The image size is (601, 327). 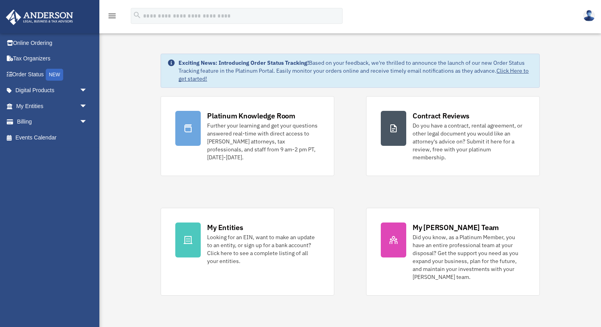 What do you see at coordinates (52, 74) in the screenshot?
I see `a: Order StatusNEW` at bounding box center [52, 74].